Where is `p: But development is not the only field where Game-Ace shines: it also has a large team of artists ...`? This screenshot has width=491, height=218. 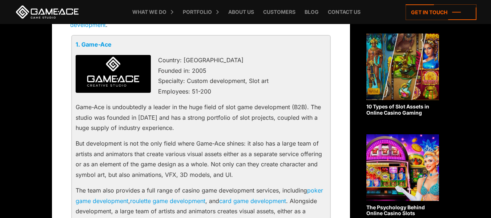
p: But development is not the only field where Game-Ace shines: it also has a large team of artists ... is located at coordinates (201, 159).